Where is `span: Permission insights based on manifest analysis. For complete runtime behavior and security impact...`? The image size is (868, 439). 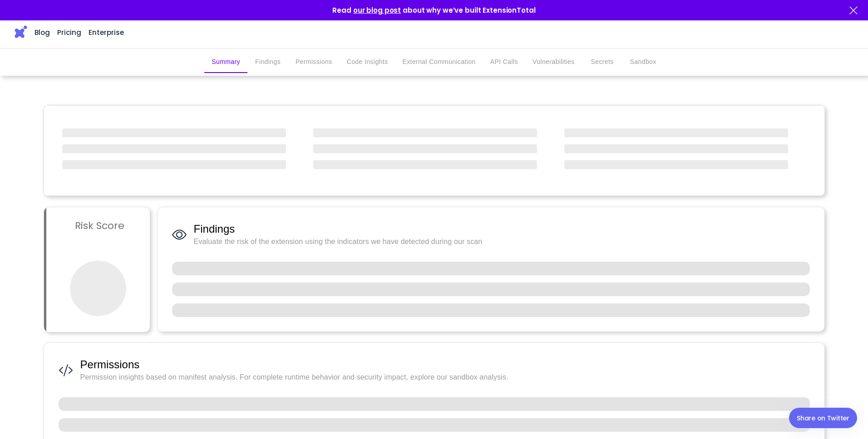 span: Permission insights based on manifest analysis. For complete runtime behavior and security impact... is located at coordinates (445, 377).